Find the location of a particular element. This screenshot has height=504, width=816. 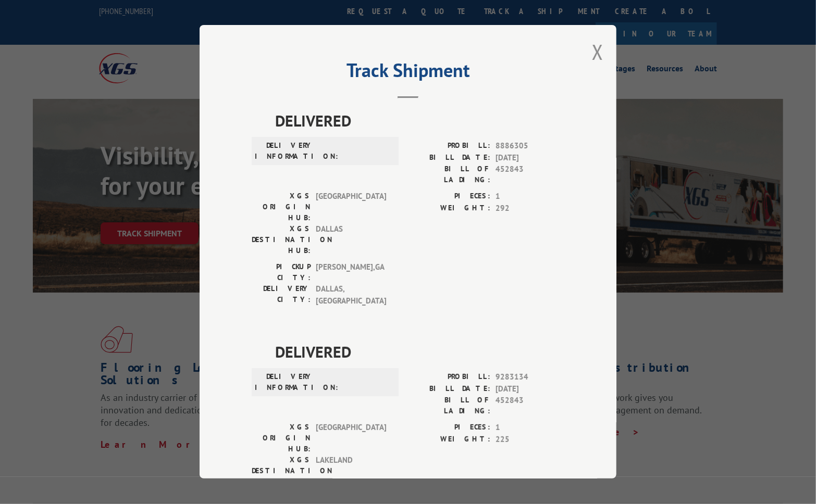

label: PICKUP CITY: is located at coordinates (281, 273).